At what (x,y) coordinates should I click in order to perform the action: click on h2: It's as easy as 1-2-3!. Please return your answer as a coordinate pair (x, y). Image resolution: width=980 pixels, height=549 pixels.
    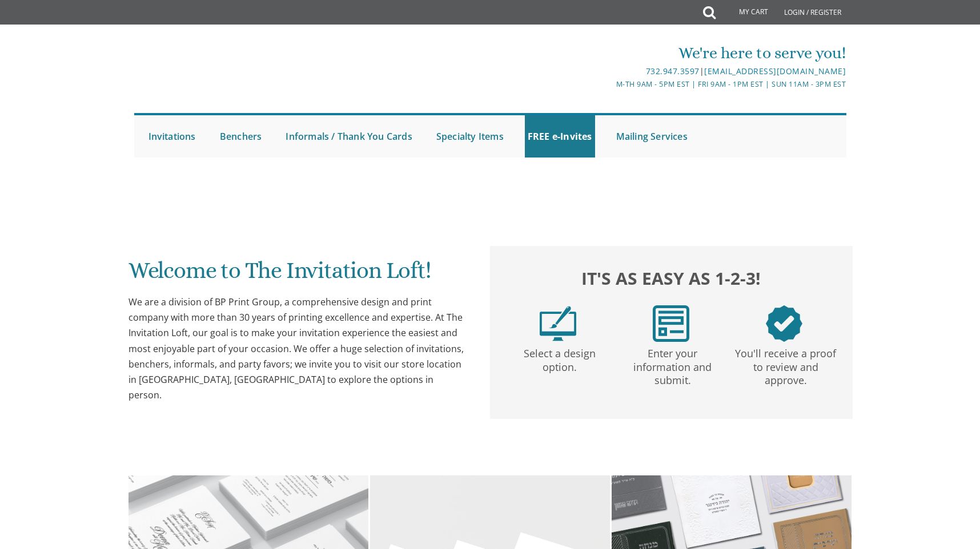
    Looking at the image, I should click on (671, 278).